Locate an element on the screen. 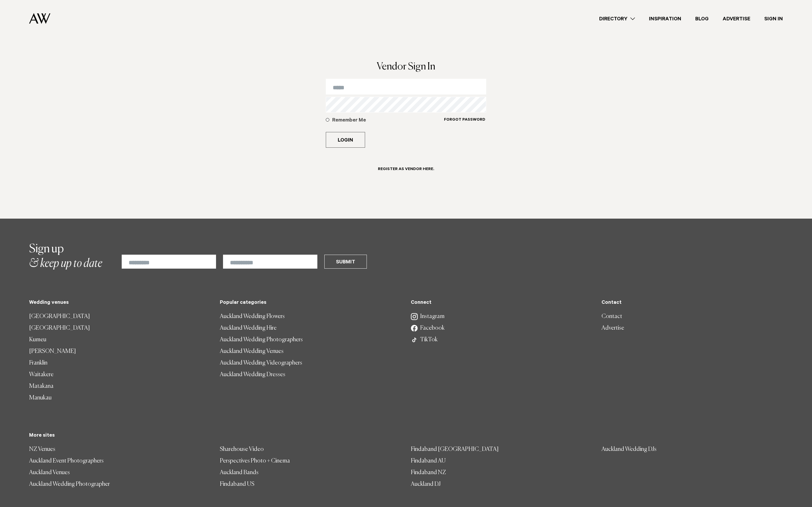  a: Instagram is located at coordinates (501, 317).